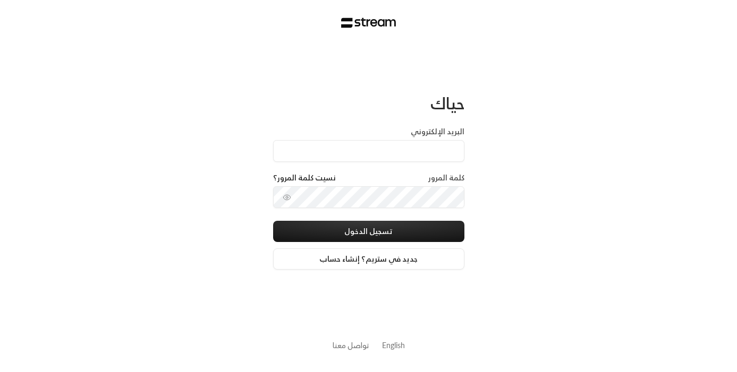  Describe the element at coordinates (351, 345) in the screenshot. I see `button: تواصل معنا` at that location.